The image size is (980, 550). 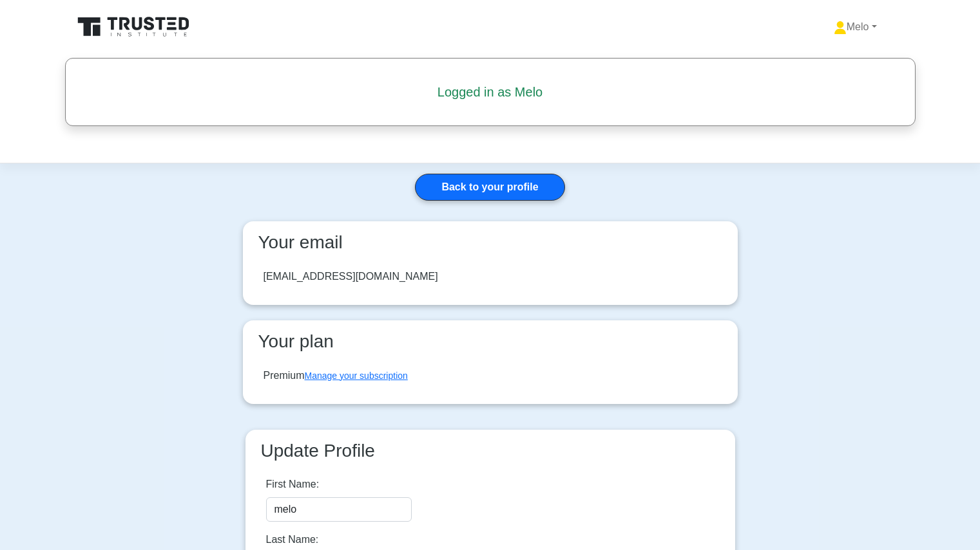 What do you see at coordinates (490, 92) in the screenshot?
I see `h5: Logged in as Melo` at bounding box center [490, 92].